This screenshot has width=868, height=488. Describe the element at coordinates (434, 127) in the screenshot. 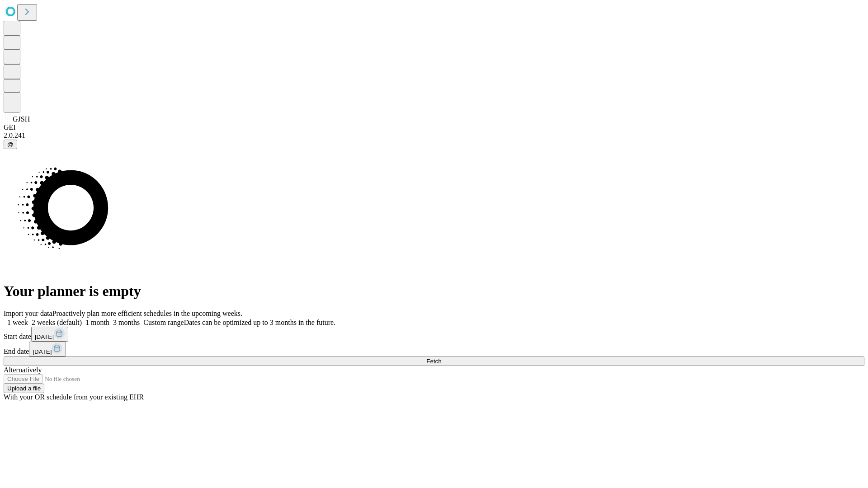

I see `div: GEI` at that location.